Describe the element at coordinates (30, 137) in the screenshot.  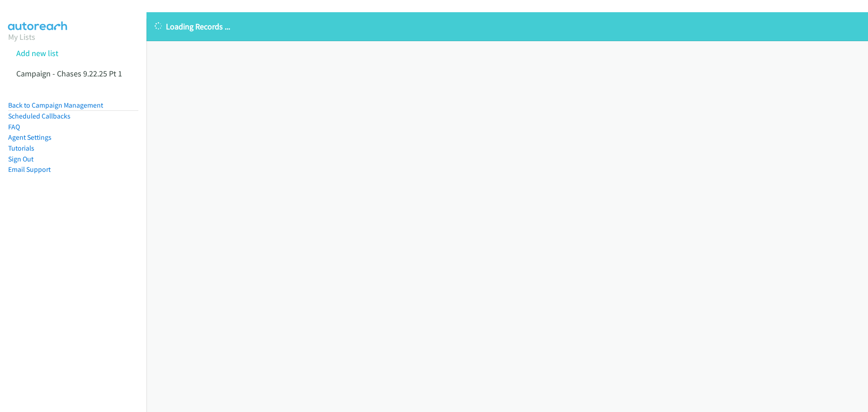
I see `a: Agent Settings` at that location.